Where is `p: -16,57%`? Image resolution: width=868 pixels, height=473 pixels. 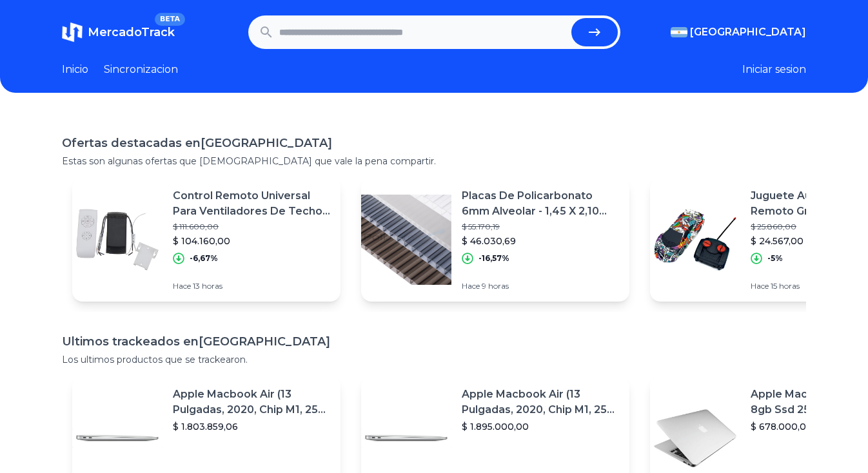
p: -16,57% is located at coordinates (494, 258).